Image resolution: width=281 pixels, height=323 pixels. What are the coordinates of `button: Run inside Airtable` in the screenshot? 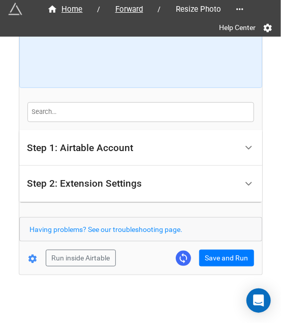 It's located at (81, 258).